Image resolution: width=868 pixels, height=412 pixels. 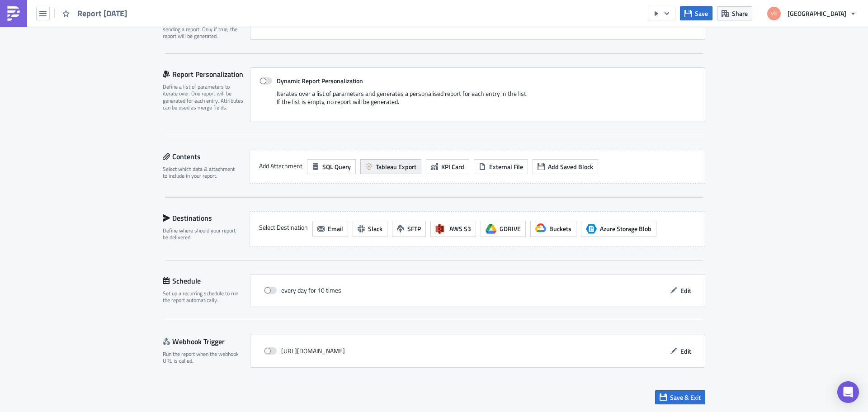 I want to click on button: AWS S3, so click(x=453, y=229).